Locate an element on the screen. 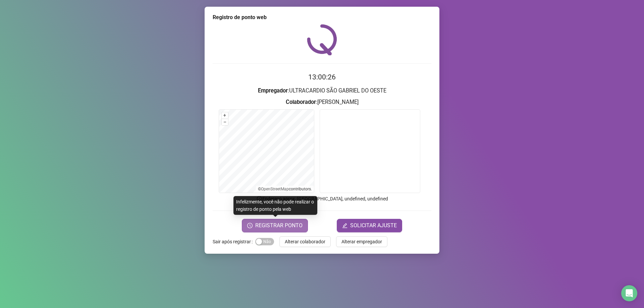  button: Alterar colaborador is located at coordinates (305, 241).